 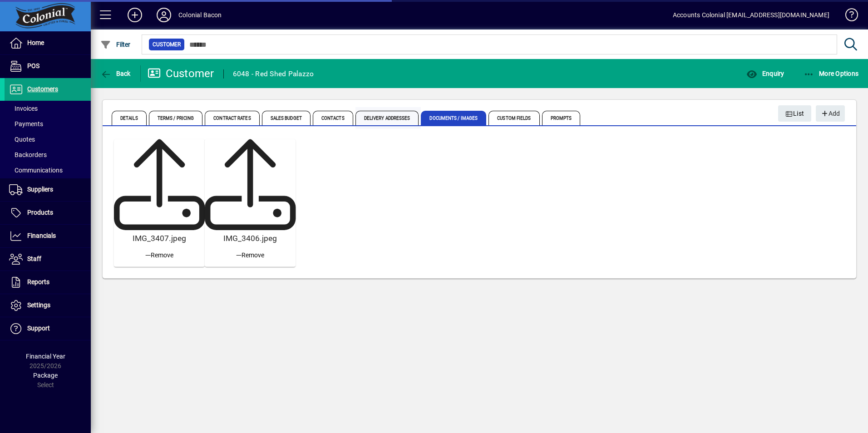 I want to click on span: Custom Fields, so click(x=514, y=118).